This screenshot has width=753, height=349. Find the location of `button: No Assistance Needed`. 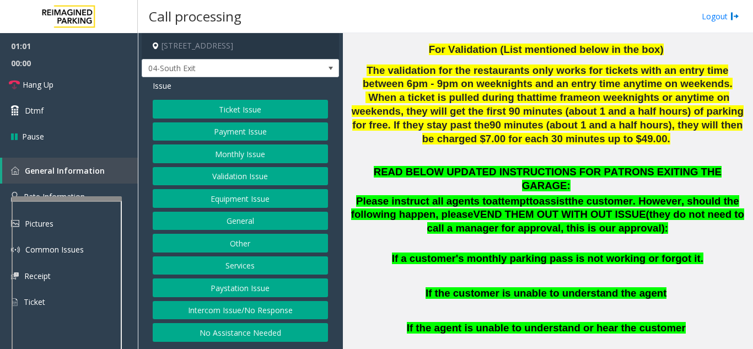

button: No Assistance Needed is located at coordinates (240, 333).